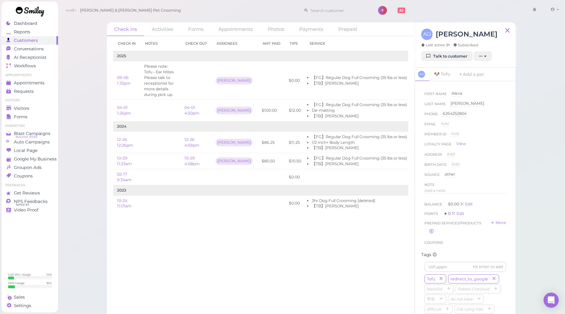  What do you see at coordinates (30, 83) in the screenshot?
I see `a: Appointments` at bounding box center [30, 83].